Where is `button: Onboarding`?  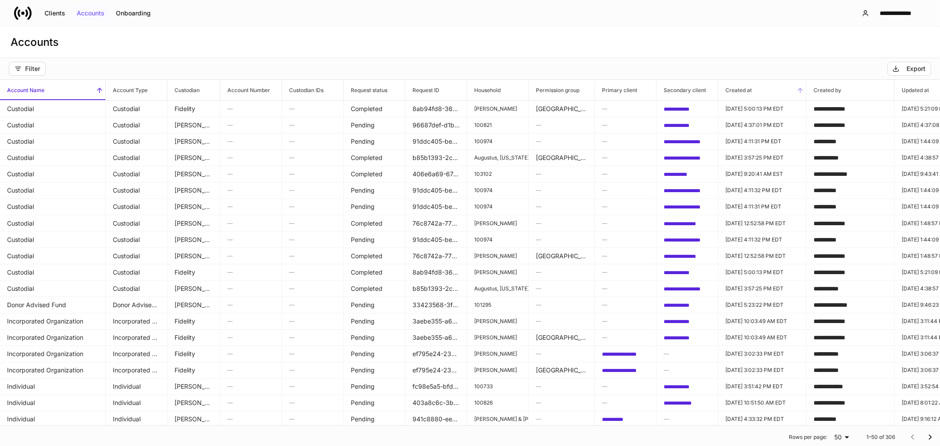
button: Onboarding is located at coordinates (133, 13).